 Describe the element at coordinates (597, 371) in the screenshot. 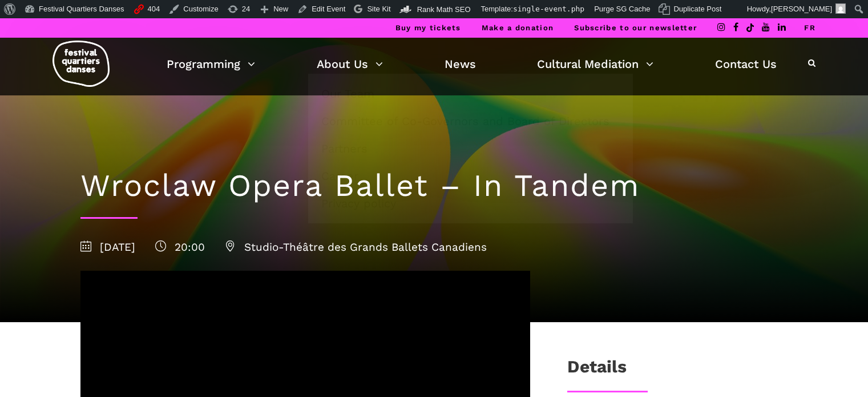

I see `h3: Details` at that location.